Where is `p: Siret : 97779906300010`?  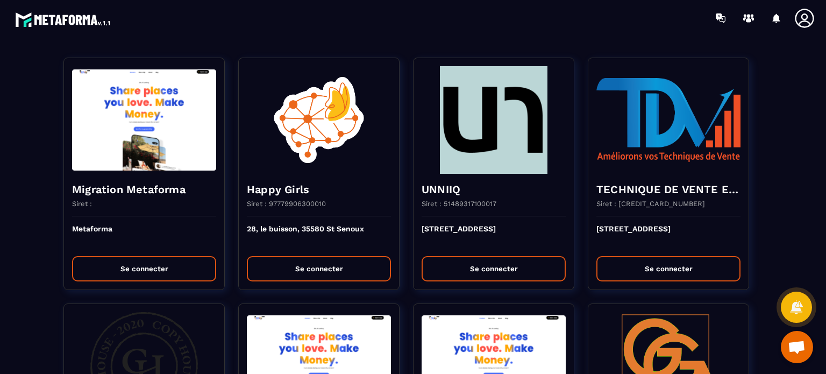
p: Siret : 97779906300010 is located at coordinates (286, 203).